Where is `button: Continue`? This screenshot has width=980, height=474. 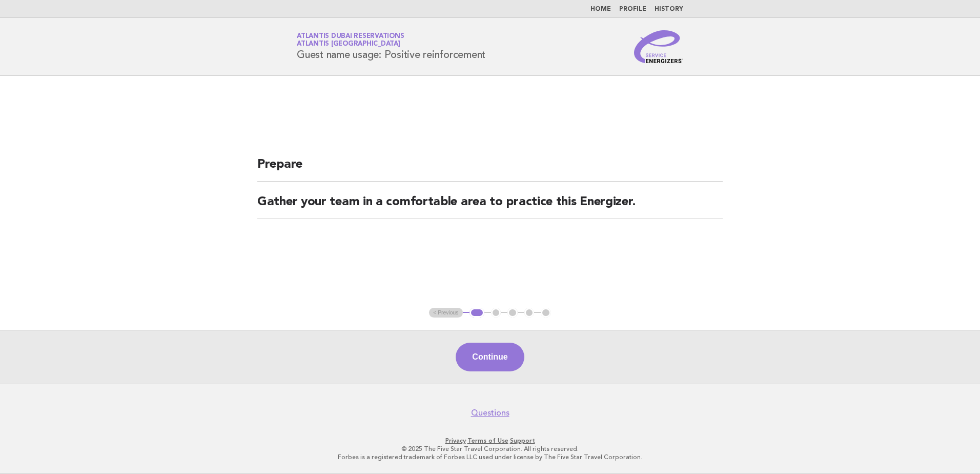 button: Continue is located at coordinates (490, 357).